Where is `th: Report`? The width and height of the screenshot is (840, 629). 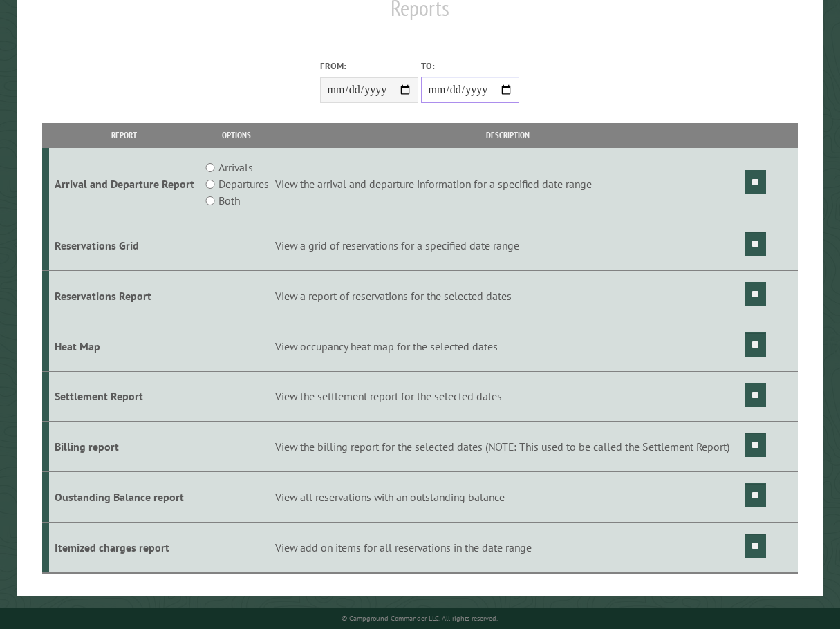 th: Report is located at coordinates (125, 135).